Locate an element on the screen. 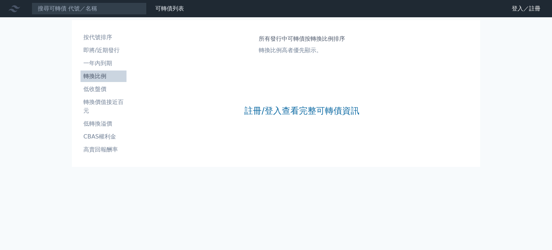  a: 轉換比例 is located at coordinates (103, 76).